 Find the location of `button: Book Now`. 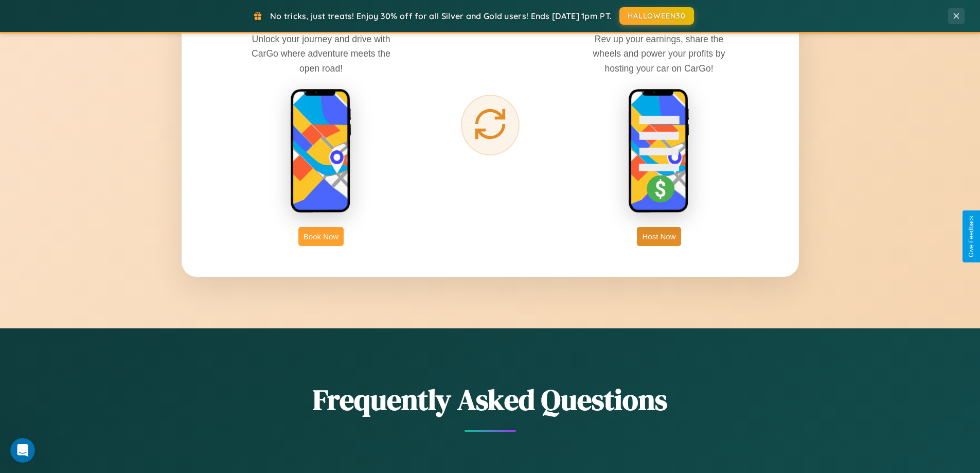

button: Book Now is located at coordinates (321, 236).